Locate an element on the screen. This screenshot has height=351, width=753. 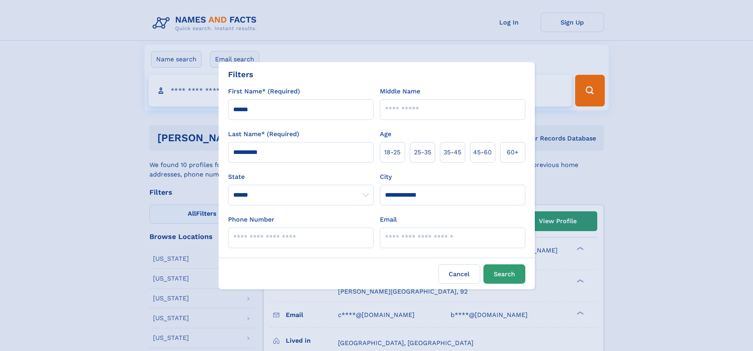
label: Middle Name is located at coordinates (400, 91).